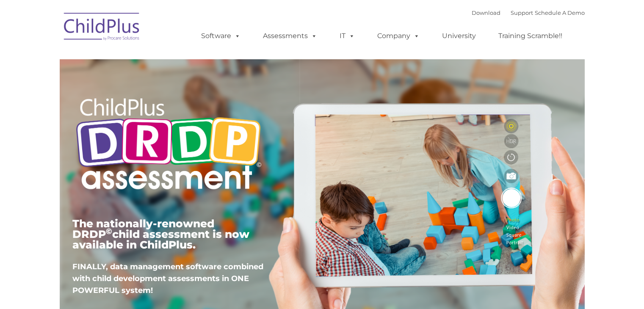 This screenshot has height=309, width=644. Describe the element at coordinates (290, 36) in the screenshot. I see `a: Assessments` at that location.